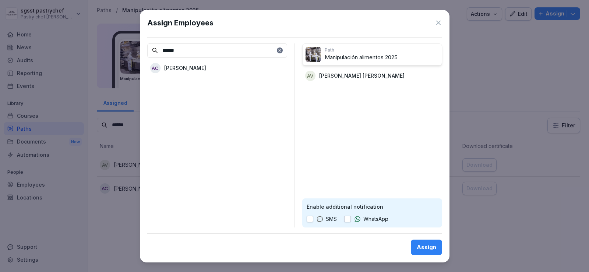 The height and width of the screenshot is (272, 589). Describe the element at coordinates (155, 68) in the screenshot. I see `div: AC` at that location.